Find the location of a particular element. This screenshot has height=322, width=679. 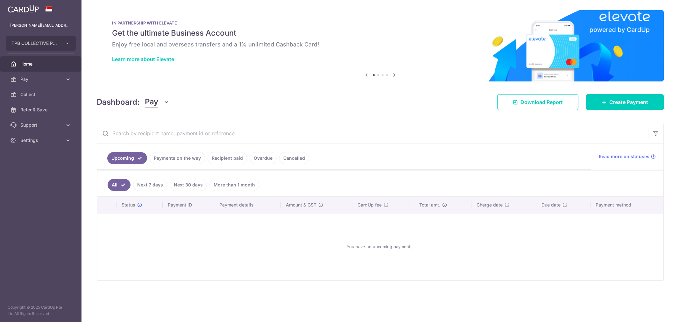

h5: Get the ultimate Business Account is located at coordinates (380, 33).